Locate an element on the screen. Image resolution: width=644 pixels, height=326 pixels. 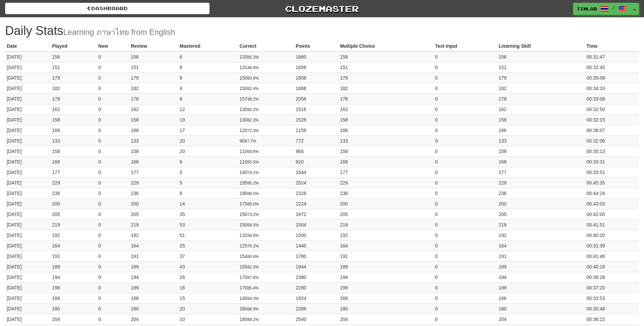
small: 76.2% is located at coordinates (253, 246).